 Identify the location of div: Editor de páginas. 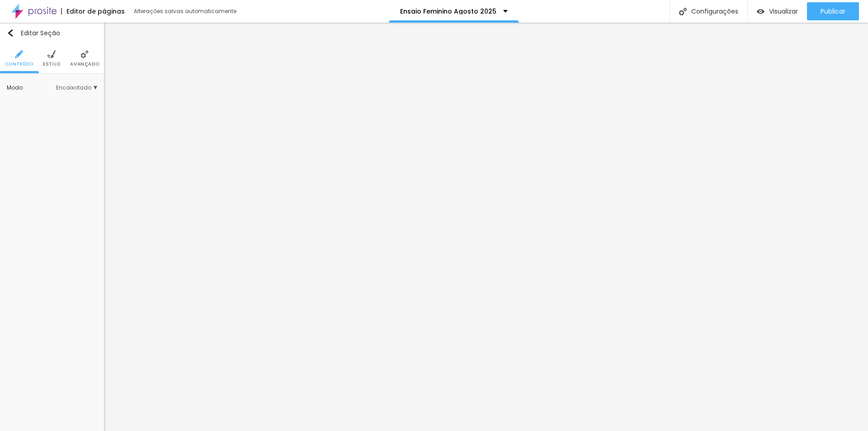
(93, 12).